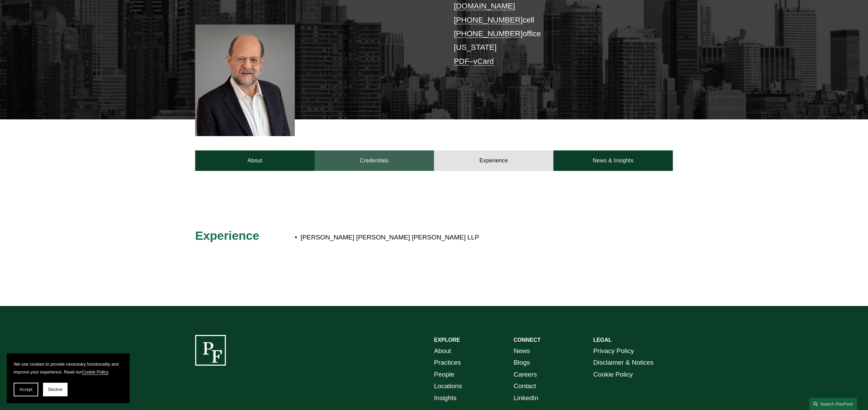 The image size is (868, 410). Describe the element at coordinates (526, 399) in the screenshot. I see `a: LinkedIn` at that location.